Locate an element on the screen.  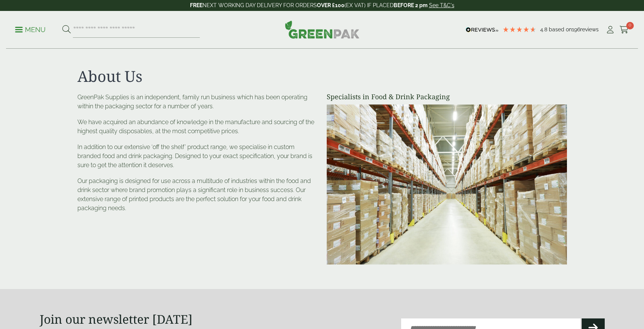
span: 0 is located at coordinates (630, 26).